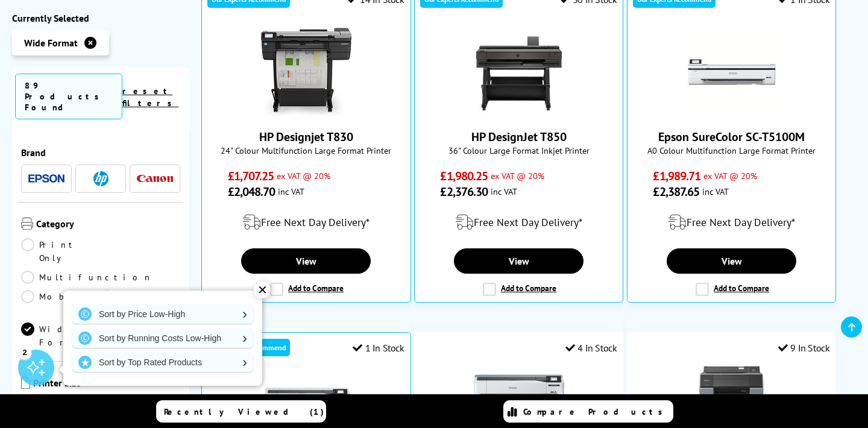  Describe the element at coordinates (378, 348) in the screenshot. I see `div: 1 In Stock` at that location.